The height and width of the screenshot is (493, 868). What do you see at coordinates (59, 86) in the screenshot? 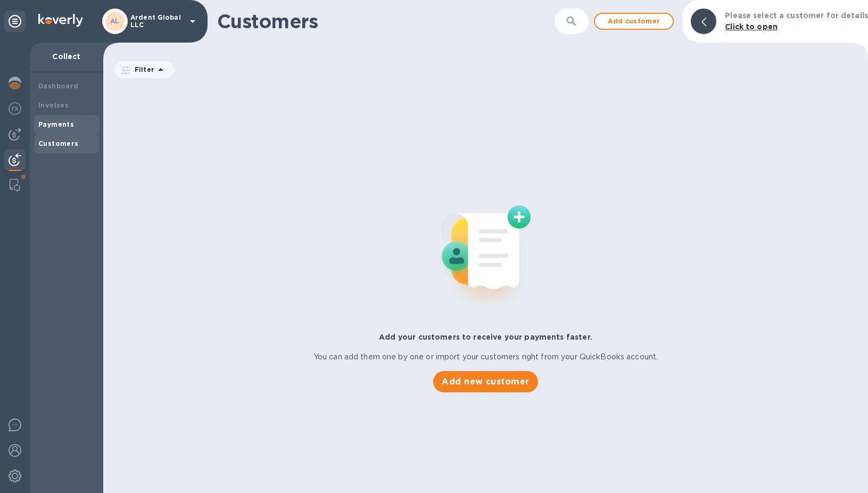
I see `b: Dashboard` at bounding box center [59, 86].